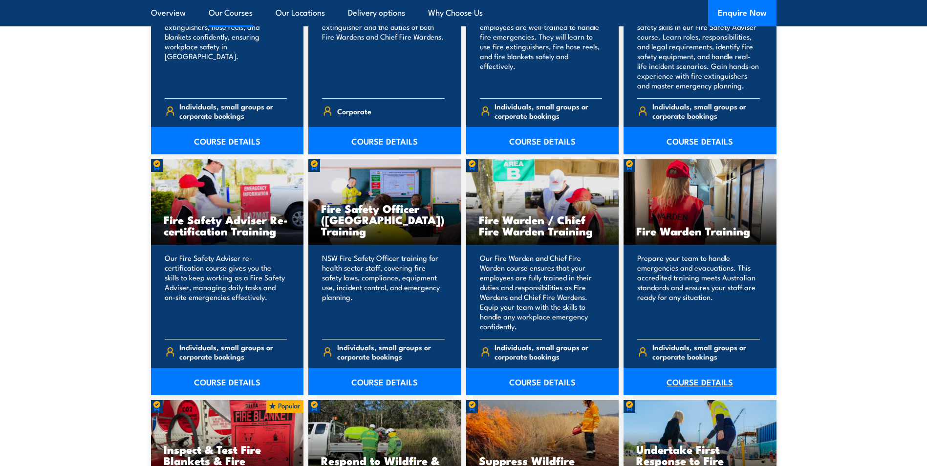  Describe the element at coordinates (698, 292) in the screenshot. I see `p: Prepare your team to handle emergencies and evacuations. This accredited training meets Australia...` at that location.